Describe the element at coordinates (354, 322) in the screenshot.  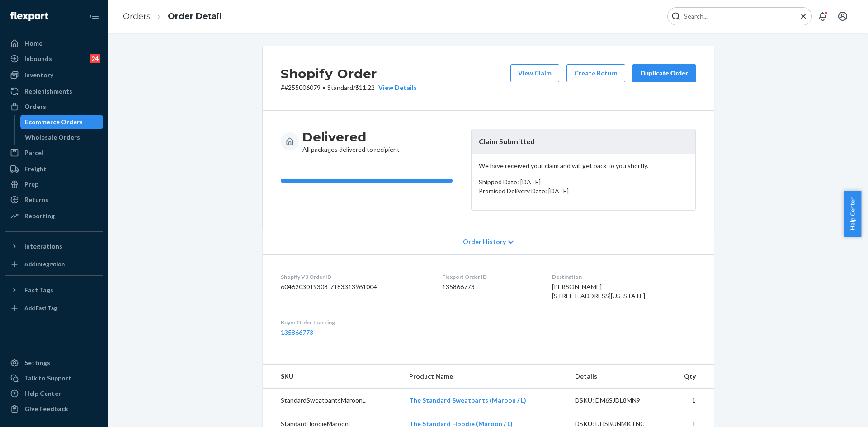
I see `dt: Buyer Order Tracking` at that location.